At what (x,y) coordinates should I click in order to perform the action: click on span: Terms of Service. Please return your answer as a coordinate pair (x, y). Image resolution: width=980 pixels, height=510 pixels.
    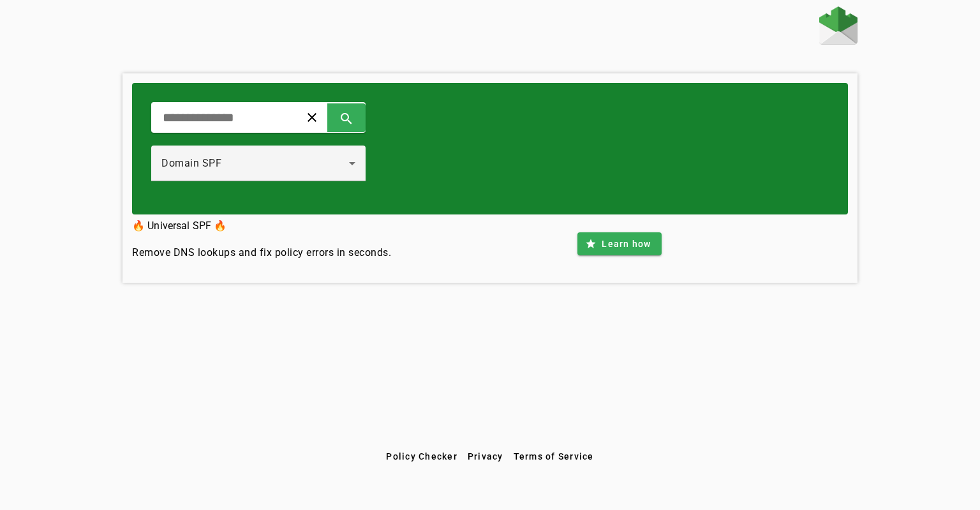
    Looking at the image, I should click on (554, 457).